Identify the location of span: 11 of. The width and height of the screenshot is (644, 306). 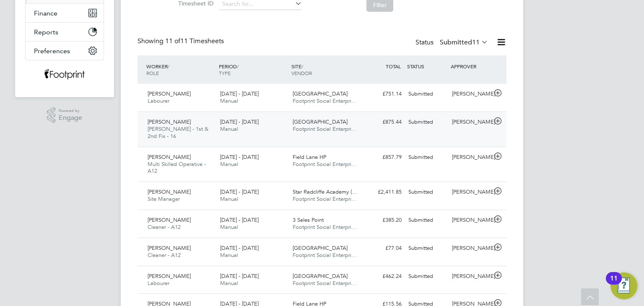
(173, 42).